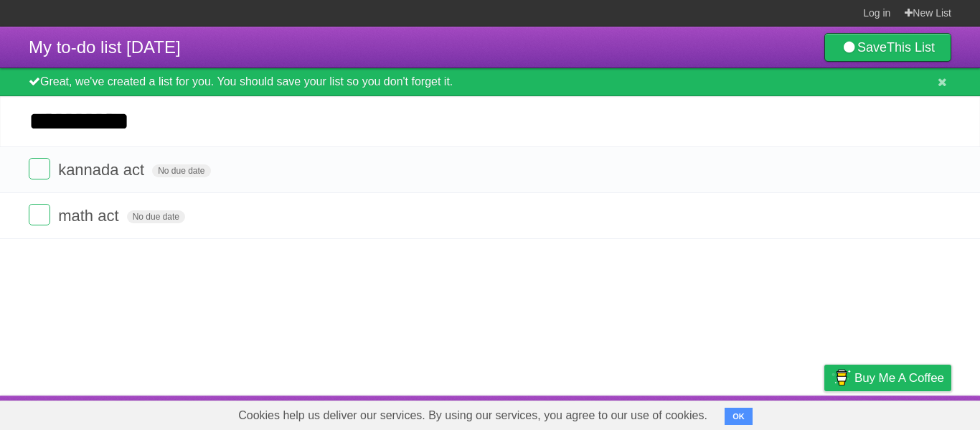  Describe the element at coordinates (649, 412) in the screenshot. I see `a: About` at that location.